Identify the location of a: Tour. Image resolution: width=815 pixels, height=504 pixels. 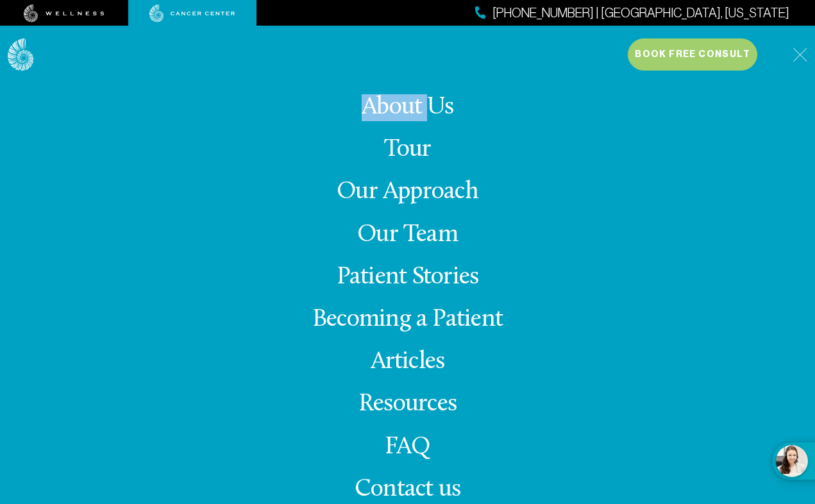
(408, 150).